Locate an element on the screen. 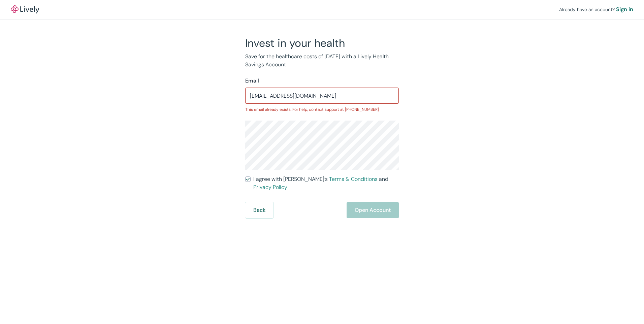 This screenshot has height=324, width=644. div: Sign in is located at coordinates (625, 9).